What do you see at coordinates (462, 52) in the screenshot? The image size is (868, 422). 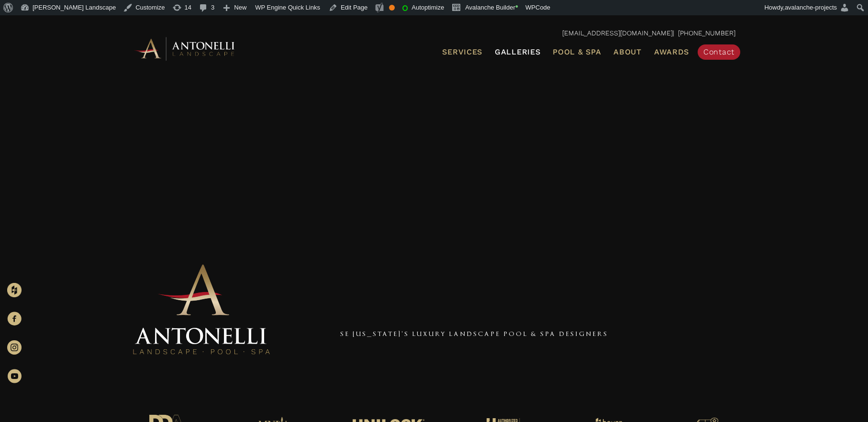 I see `a: Services` at bounding box center [462, 52].